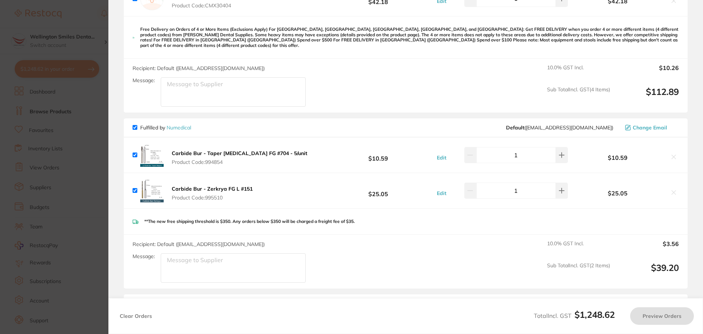 This screenshot has width=703, height=334. Describe the element at coordinates (651, 127) in the screenshot. I see `button: Change Email` at that location.